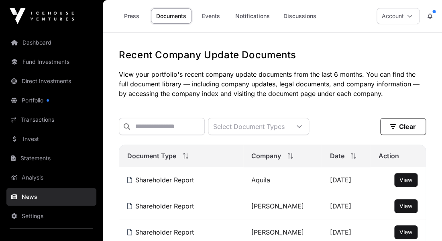 The height and width of the screenshot is (241, 442). What do you see at coordinates (300, 16) in the screenshot?
I see `a: Discussions` at bounding box center [300, 16].